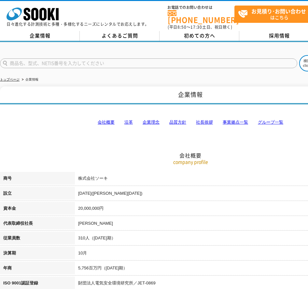  Describe the element at coordinates (151, 122) in the screenshot. I see `a: 企業理念` at that location.